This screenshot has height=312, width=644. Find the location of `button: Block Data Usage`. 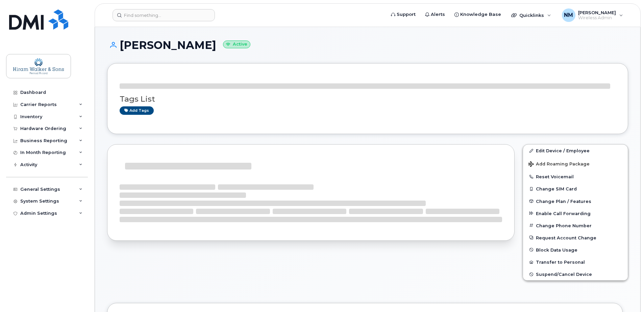

button: Block Data Usage is located at coordinates (576, 250).